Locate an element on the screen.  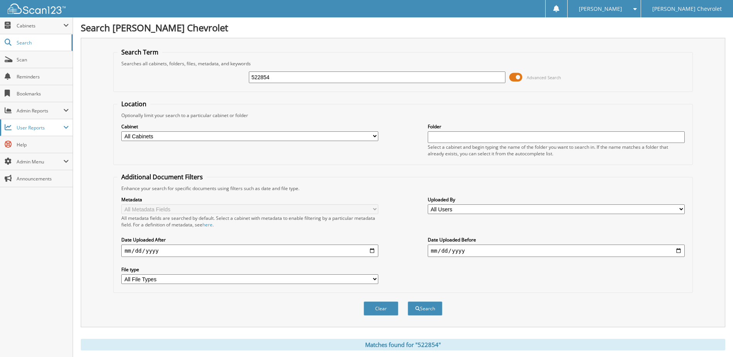
span: Admin Reports is located at coordinates (40, 110).